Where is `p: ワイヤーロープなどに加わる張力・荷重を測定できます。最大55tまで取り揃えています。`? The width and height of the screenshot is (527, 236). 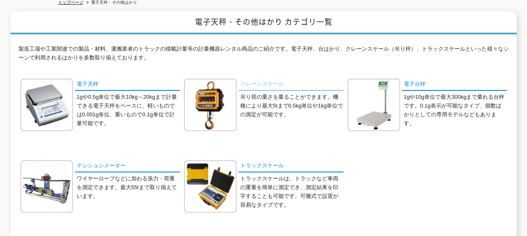 p: ワイヤーロープなどに加わる張力・荷重を測定できます。最大55tまで取り揃えています。 is located at coordinates (128, 188).